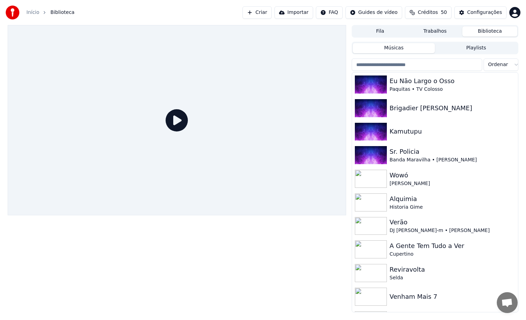 Image resolution: width=526 pixels, height=320 pixels. I want to click on div: Venham Mais 7, so click(452, 296).